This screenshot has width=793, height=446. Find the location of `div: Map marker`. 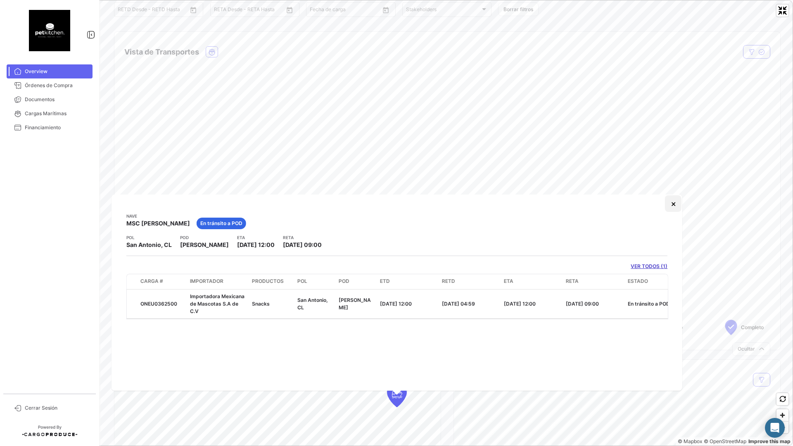

div: Map marker is located at coordinates (397, 395).